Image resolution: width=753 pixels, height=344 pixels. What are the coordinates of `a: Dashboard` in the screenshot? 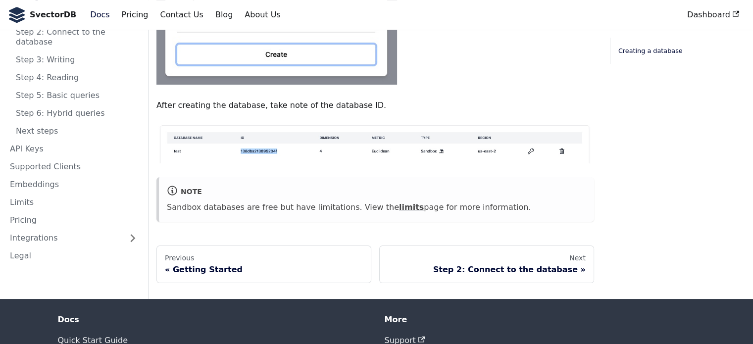 It's located at (713, 15).